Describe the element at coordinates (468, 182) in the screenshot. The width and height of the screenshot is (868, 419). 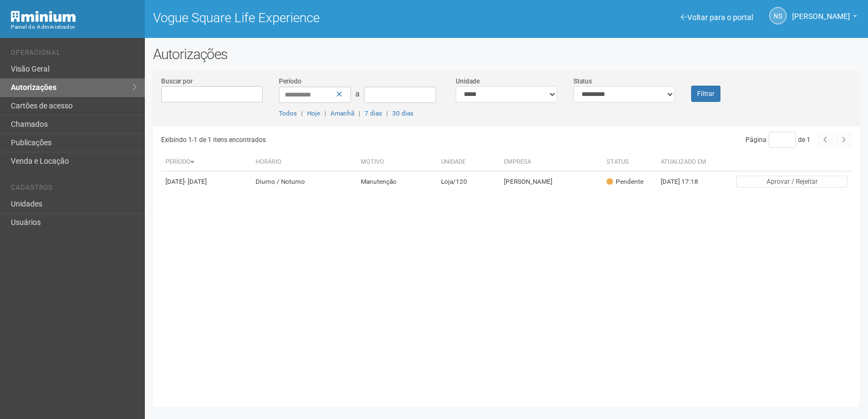
I see `td: Loja/120` at that location.